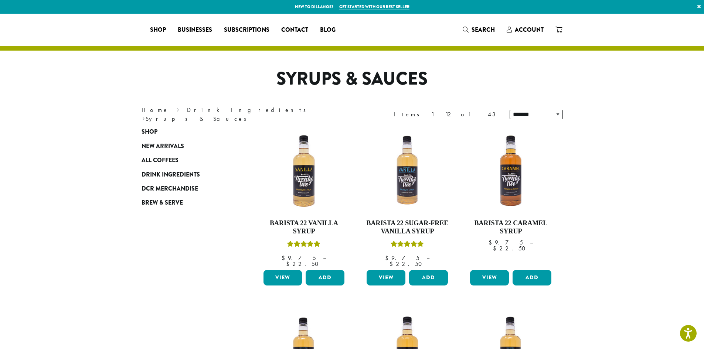 This screenshot has height=349, width=704. Describe the element at coordinates (186, 146) in the screenshot. I see `a: New Arrivals` at that location.